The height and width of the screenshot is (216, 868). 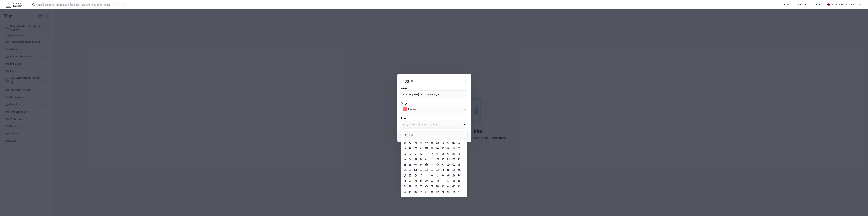 What do you see at coordinates (14, 4) in the screenshot?
I see `img: akershus-eiendom-logo.9091f326c980b4bce74ccdd9f866810c.svg` at bounding box center [14, 4].